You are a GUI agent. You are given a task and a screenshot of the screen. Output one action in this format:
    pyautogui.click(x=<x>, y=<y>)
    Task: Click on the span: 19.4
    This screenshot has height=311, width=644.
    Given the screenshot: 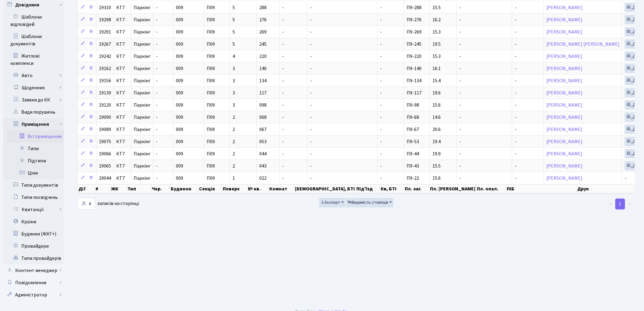 What is the action you would take?
    pyautogui.click(x=436, y=142)
    